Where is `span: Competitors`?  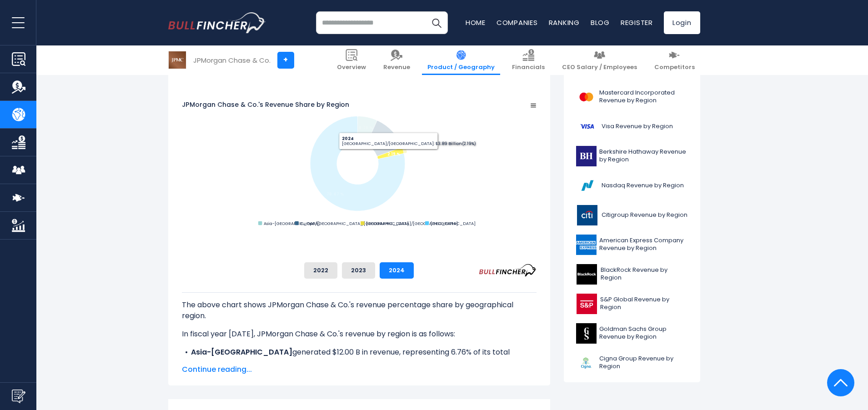
span: Competitors is located at coordinates (675, 67).